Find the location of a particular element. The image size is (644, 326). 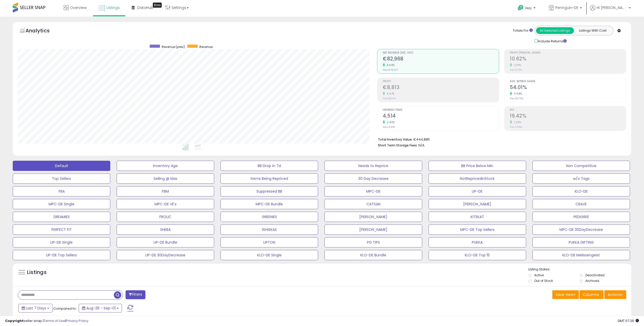

span: Profit is located at coordinates (441, 81).